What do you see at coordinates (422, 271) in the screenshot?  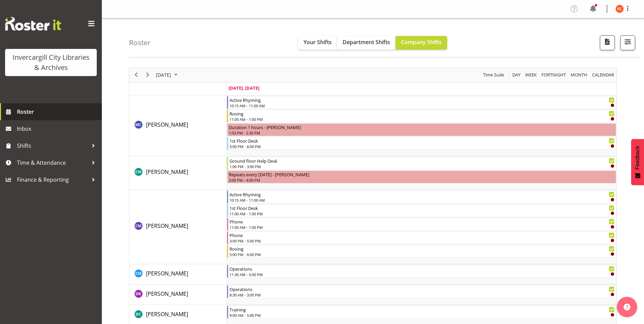 I see `div: Cindy Mulrooney"s event - Operations Begin From Tuesday, September 23, 2025 at 11:30:00 AM GMT+12...` at bounding box center [422, 271].